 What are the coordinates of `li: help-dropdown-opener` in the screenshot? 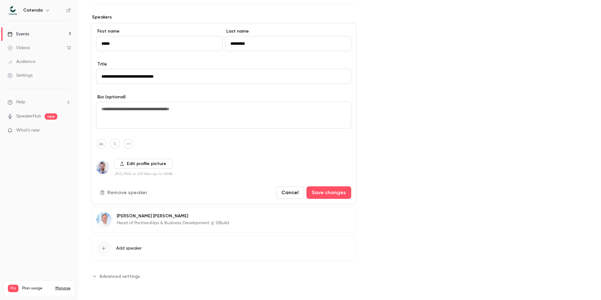 It's located at (39, 102).